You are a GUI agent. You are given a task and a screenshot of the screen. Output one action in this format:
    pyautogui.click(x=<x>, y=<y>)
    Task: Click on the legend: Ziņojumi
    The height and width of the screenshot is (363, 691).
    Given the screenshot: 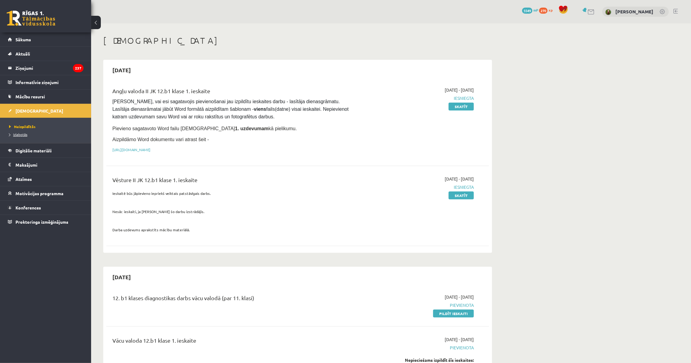 What is the action you would take?
    pyautogui.click(x=50, y=68)
    